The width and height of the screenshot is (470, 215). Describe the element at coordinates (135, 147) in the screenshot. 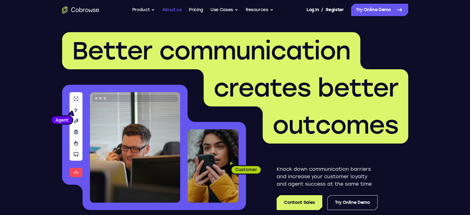

I see `img: A customer support agent talking on the phone` at that location.